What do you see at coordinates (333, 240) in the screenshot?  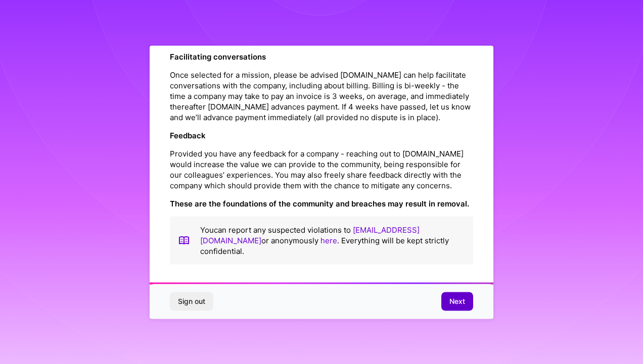 I see `p: You can report any suspected violations to or anonymously . Everything will be kept strictly conf...` at bounding box center [333, 240].